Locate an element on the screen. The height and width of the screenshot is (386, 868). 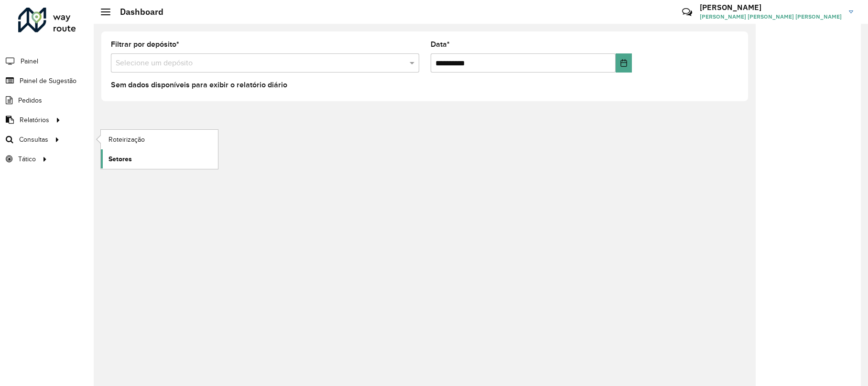
span: Setores is located at coordinates (120, 159).